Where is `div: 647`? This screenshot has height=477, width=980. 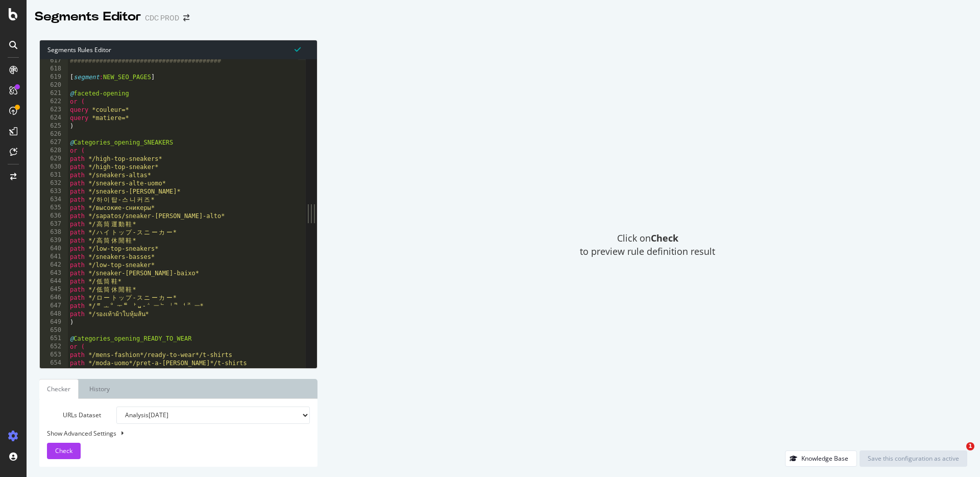
div: 647 is located at coordinates (54, 306).